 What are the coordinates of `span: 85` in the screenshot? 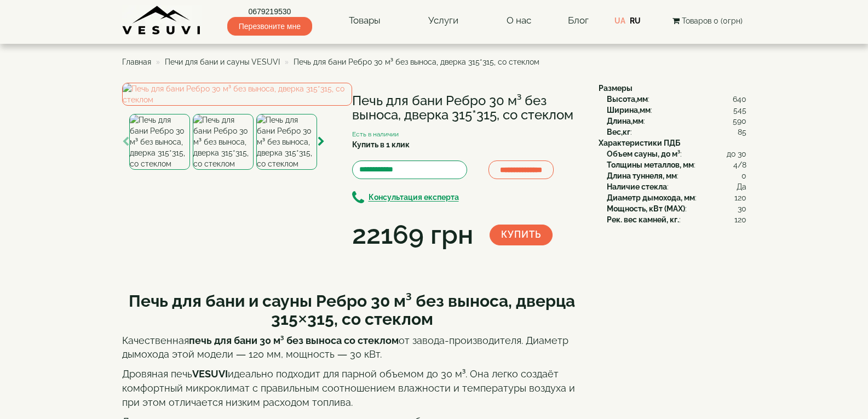 It's located at (742, 132).